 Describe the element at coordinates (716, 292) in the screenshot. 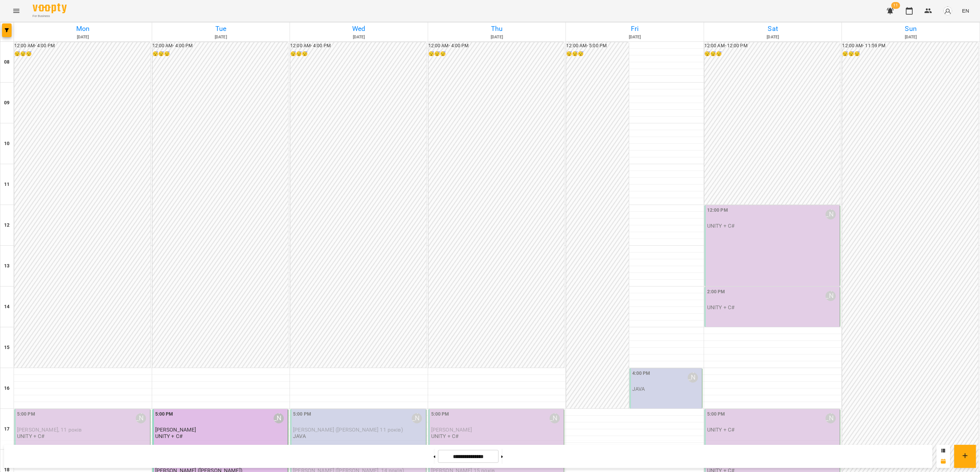

I see `label: 2:00 PM` at that location.